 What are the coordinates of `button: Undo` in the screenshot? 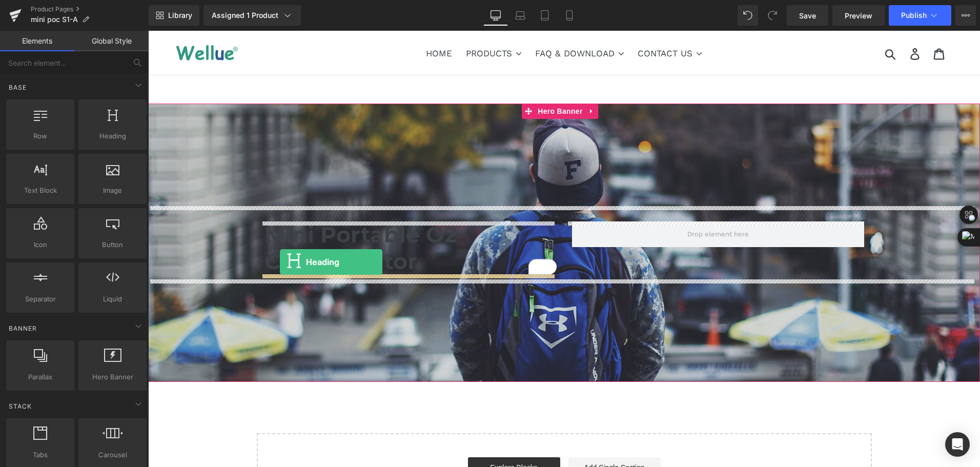 It's located at (747, 15).